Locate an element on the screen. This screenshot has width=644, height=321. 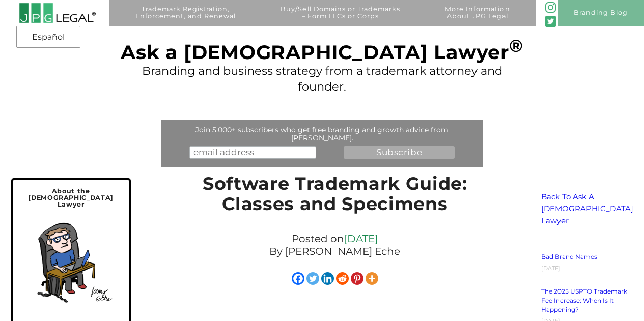
input: email address is located at coordinates (252, 152).